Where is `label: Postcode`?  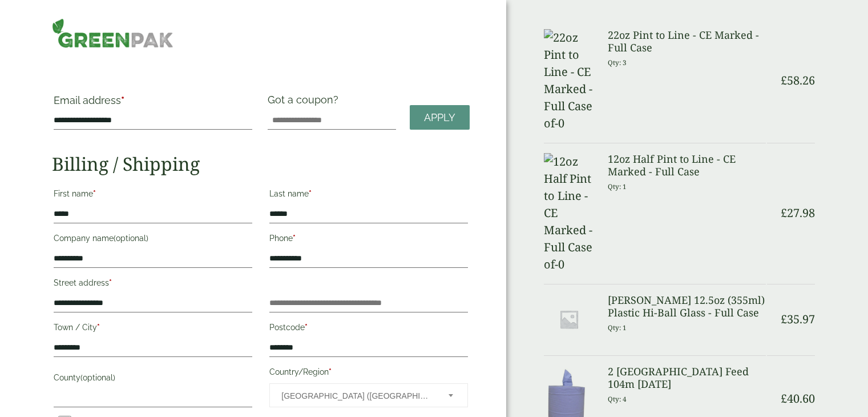
label: Postcode is located at coordinates (369, 329).